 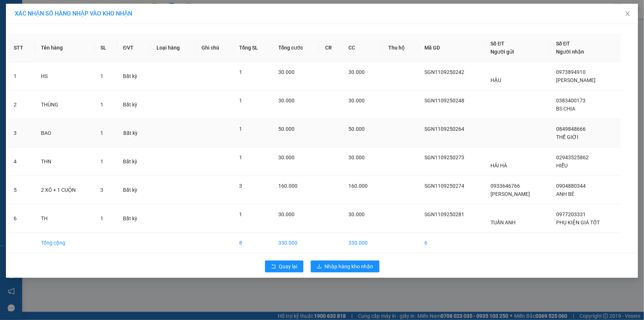 I want to click on th: Tổng SL, so click(x=253, y=47).